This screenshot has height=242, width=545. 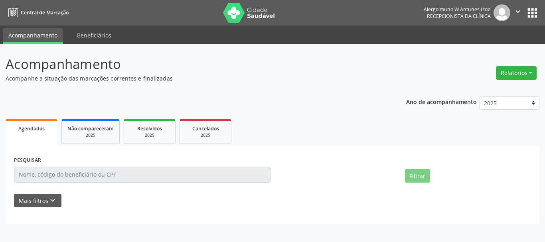 I want to click on div: Alergoimuno W Antunes Ltda, so click(x=457, y=9).